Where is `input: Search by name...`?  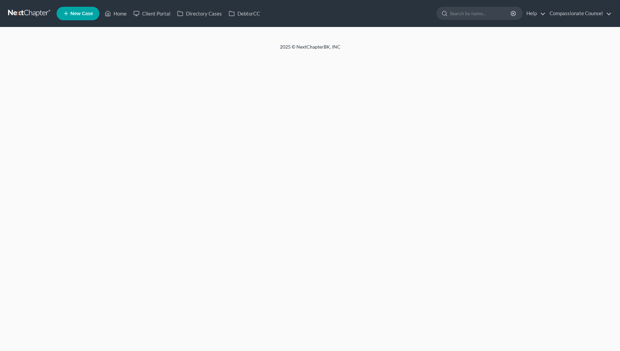 input: Search by name... is located at coordinates (481, 13).